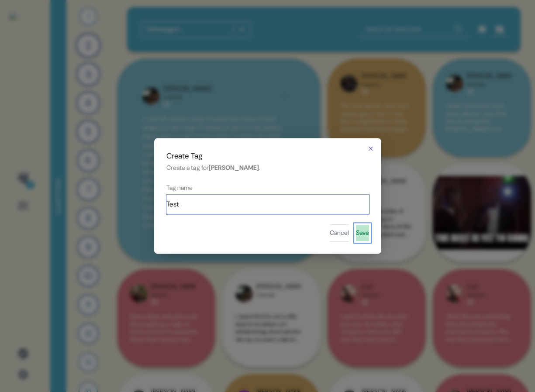 Image resolution: width=535 pixels, height=392 pixels. What do you see at coordinates (268, 156) in the screenshot?
I see `h2: Create Tag` at bounding box center [268, 156].